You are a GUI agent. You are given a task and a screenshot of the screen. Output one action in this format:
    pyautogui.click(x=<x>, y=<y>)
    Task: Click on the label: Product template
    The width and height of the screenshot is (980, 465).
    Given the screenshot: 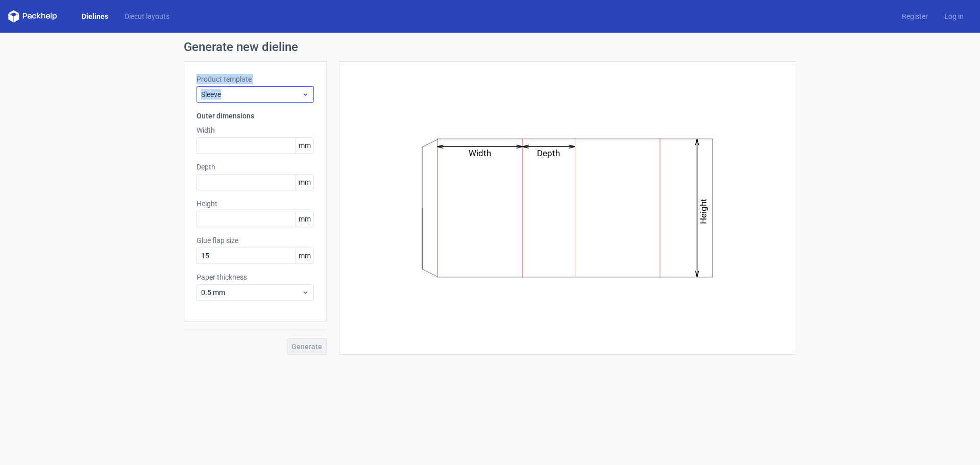 What is the action you would take?
    pyautogui.click(x=256, y=79)
    